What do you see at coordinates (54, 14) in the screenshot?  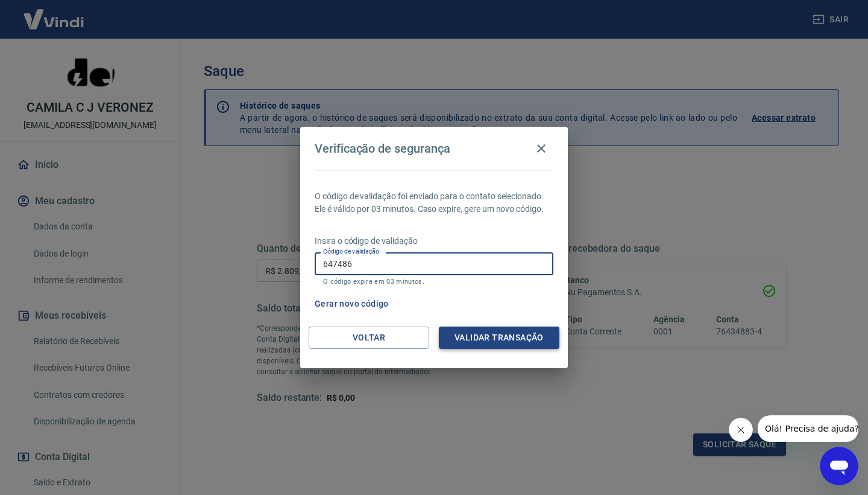 I see `span: Olá! Precisa de ajuda?` at bounding box center [54, 14].